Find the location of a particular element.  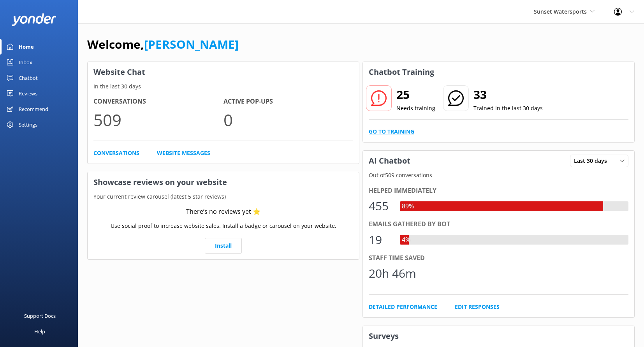

img: yonder-white-logo.png is located at coordinates (34, 19).